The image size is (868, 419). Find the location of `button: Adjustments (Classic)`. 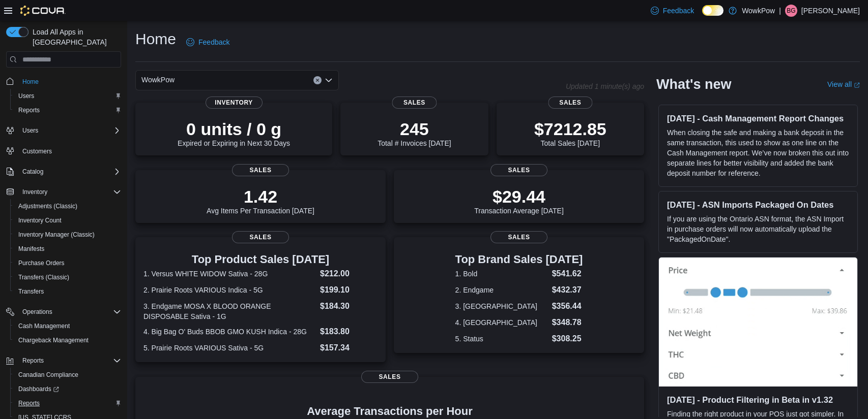

button: Adjustments (Classic) is located at coordinates (68, 206).